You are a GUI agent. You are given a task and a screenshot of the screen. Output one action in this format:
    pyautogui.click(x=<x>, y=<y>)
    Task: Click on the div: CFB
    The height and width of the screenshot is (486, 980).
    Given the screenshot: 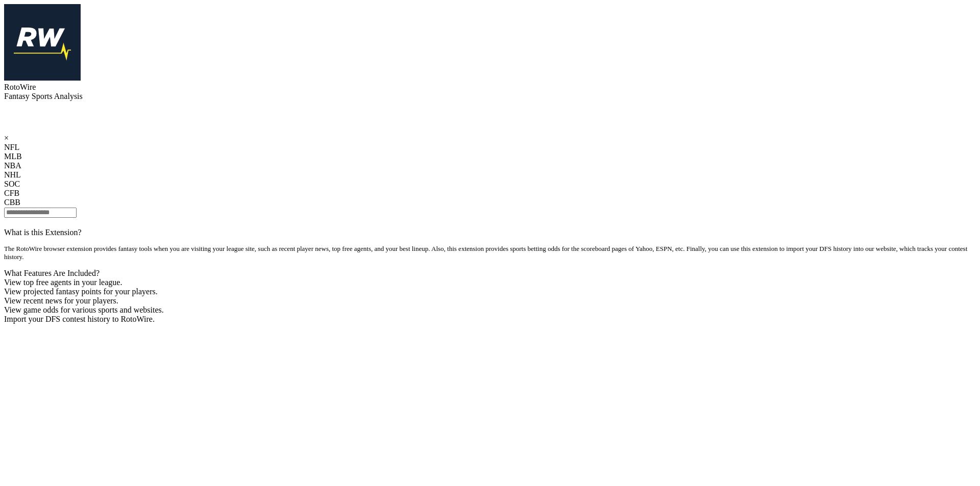 What is the action you would take?
    pyautogui.click(x=490, y=193)
    